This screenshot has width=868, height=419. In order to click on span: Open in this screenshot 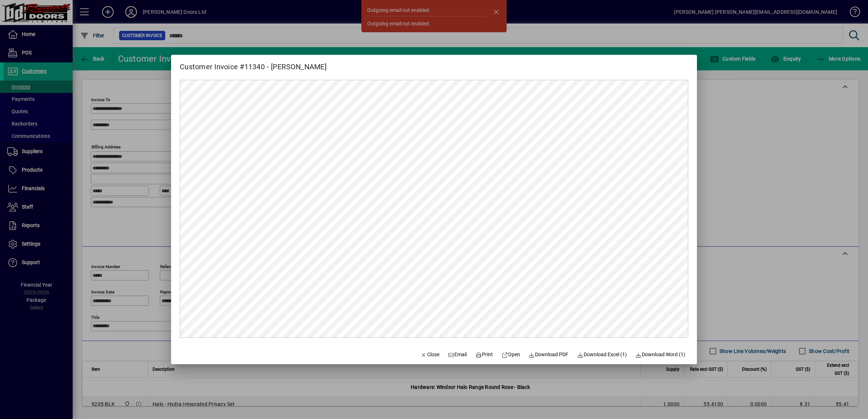, I will do `click(510, 355)`.